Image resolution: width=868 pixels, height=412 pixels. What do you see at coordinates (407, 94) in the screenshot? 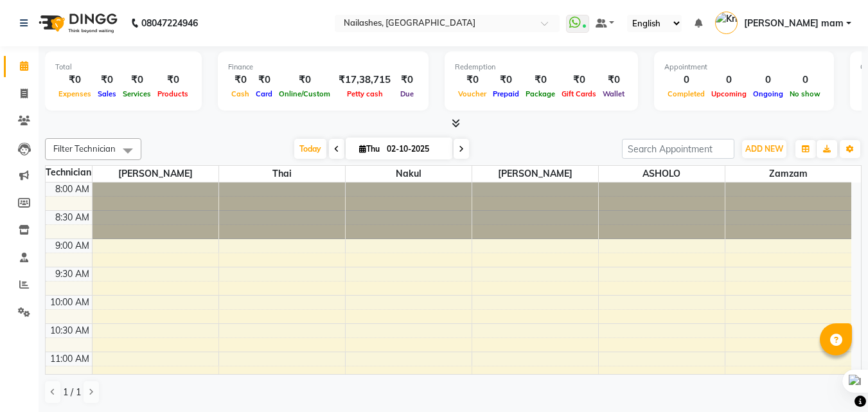
I see `span: Due` at bounding box center [407, 94].